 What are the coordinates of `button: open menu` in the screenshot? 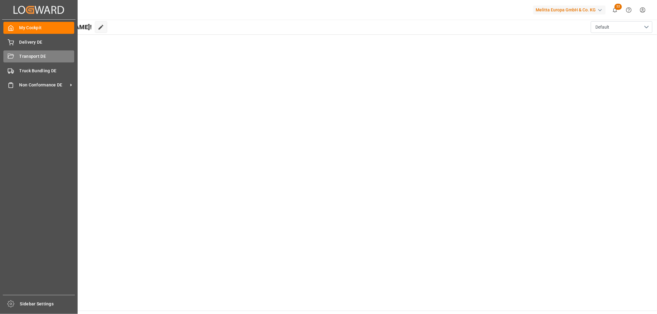 It's located at (621, 27).